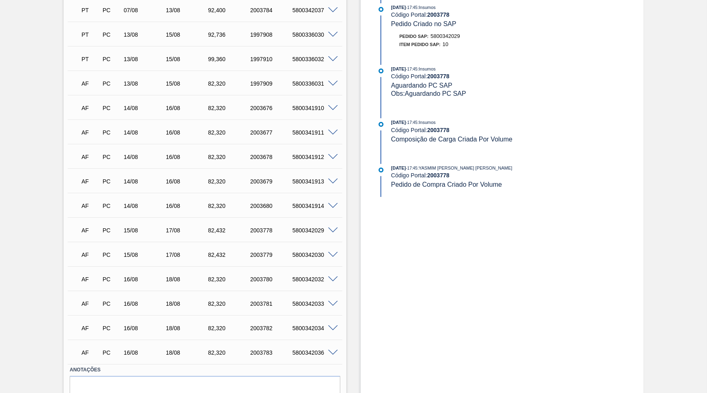 The width and height of the screenshot is (707, 393). Describe the element at coordinates (271, 59) in the screenshot. I see `div: 1997910` at that location.